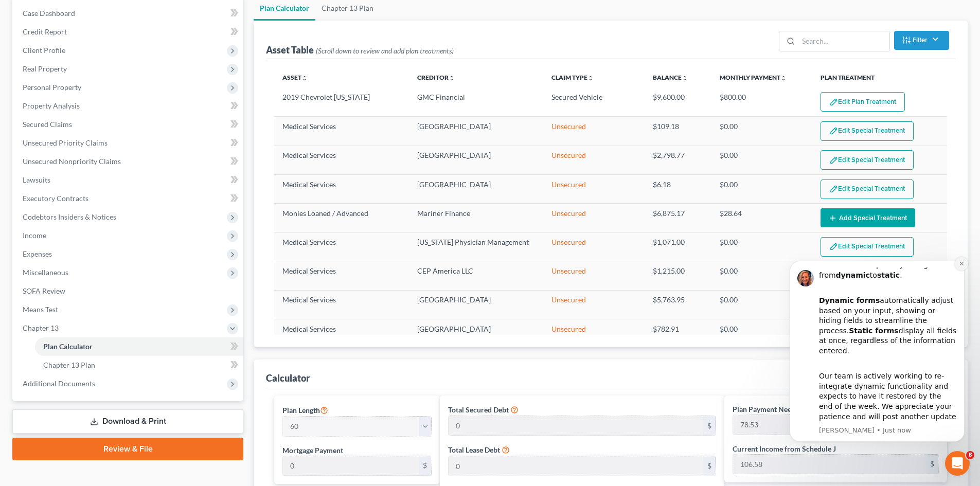  Describe the element at coordinates (114, 156) in the screenshot. I see `div: Our team is actively working to re-integrate dynamic functionality and expects to have it restore...` at that location.